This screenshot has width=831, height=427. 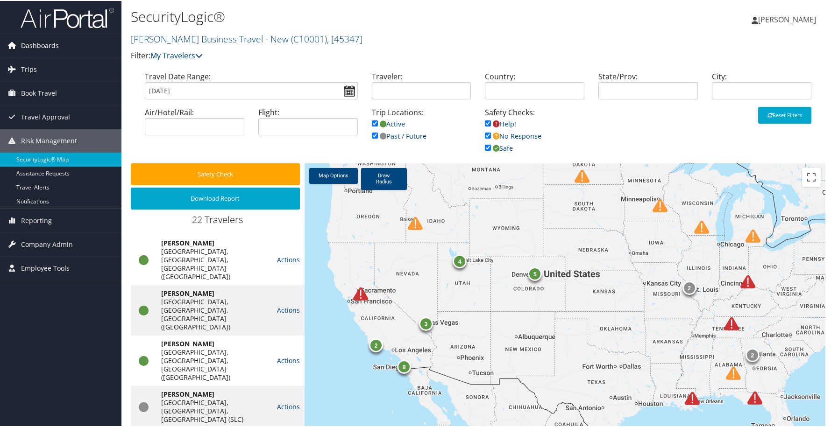 I want to click on a: No Response, so click(x=513, y=135).